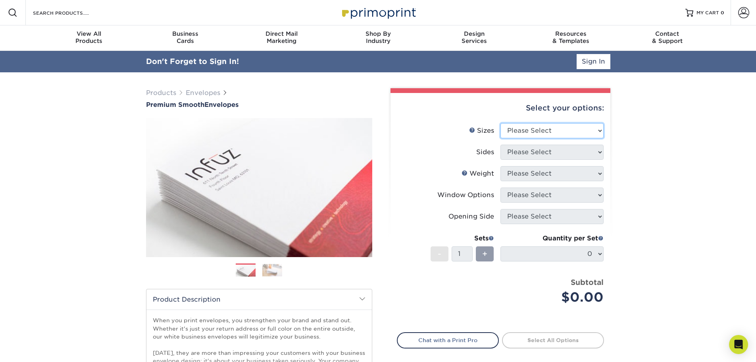 This screenshot has width=756, height=362. Describe the element at coordinates (739, 344) in the screenshot. I see `div: Open Intercom Messenger` at that location.